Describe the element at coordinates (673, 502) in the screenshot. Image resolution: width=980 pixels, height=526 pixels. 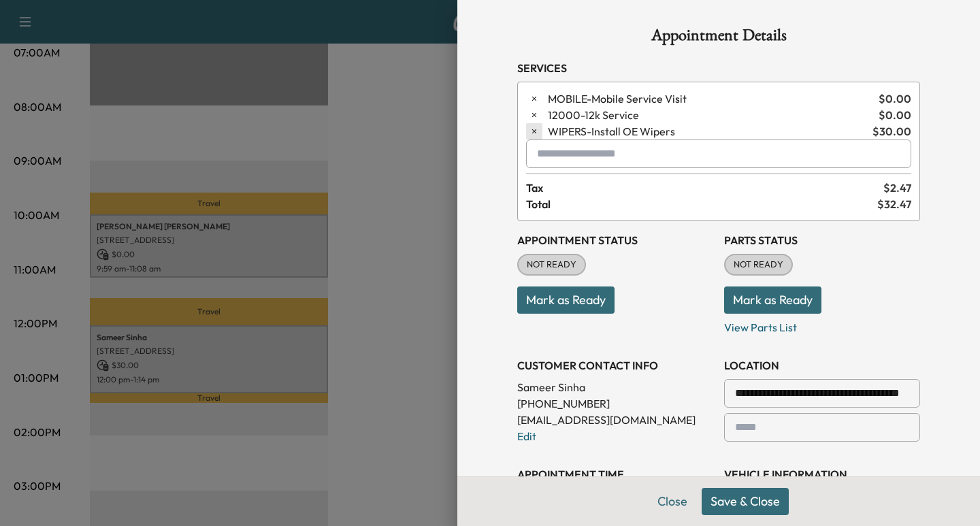
I see `button: Close` at that location.